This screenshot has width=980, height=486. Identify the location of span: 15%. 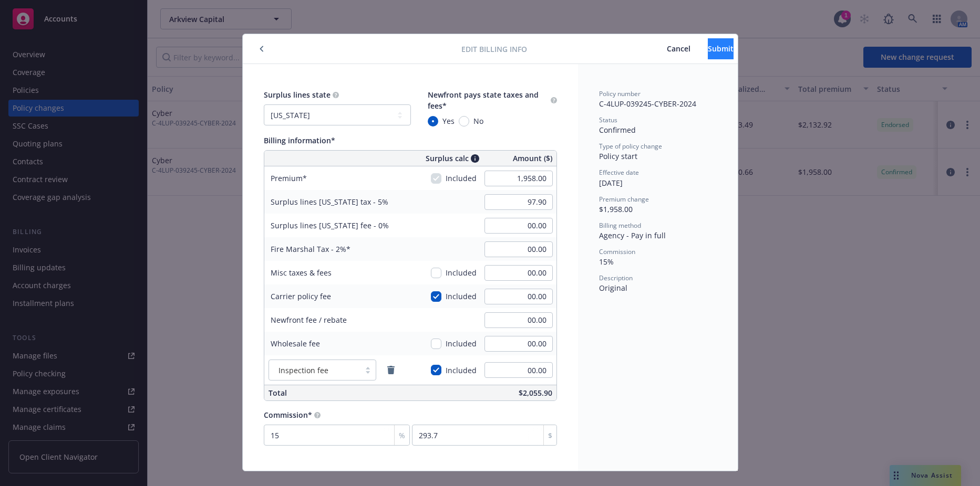
(606, 261).